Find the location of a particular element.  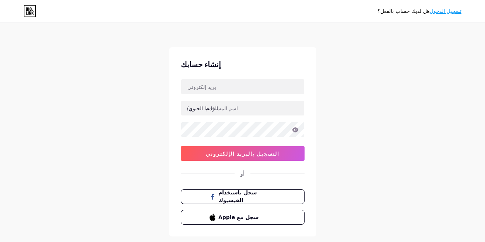

a: سجل مع Apple is located at coordinates (243, 217).